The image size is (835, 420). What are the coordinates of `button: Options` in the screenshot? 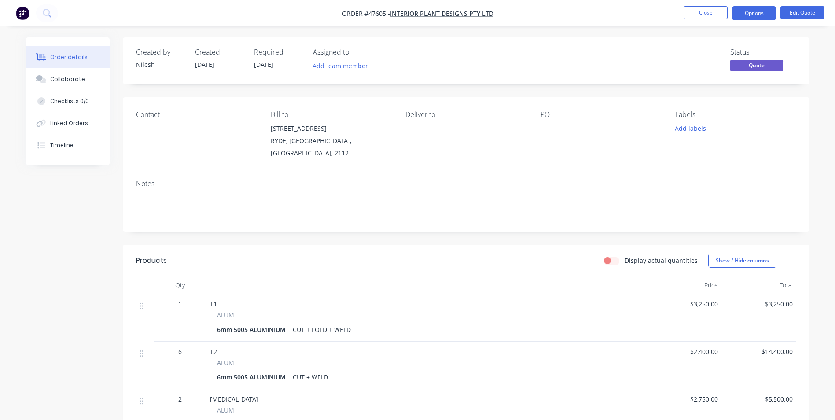 It's located at (754, 13).